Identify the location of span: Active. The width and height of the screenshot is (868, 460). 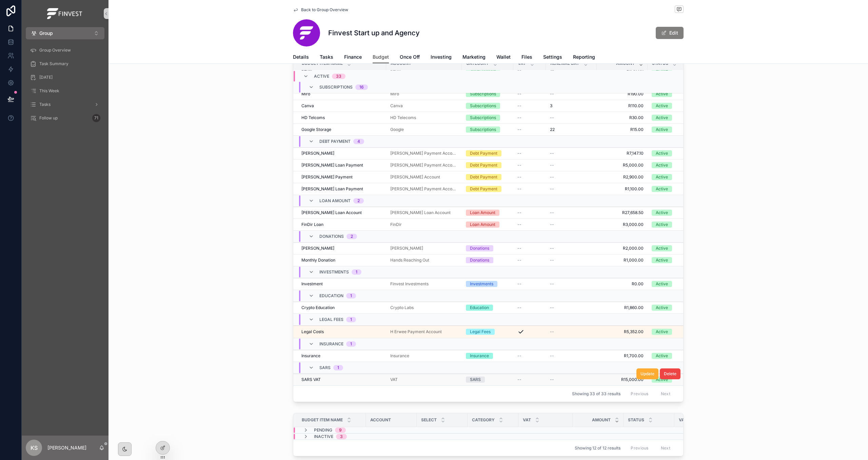
(322, 76).